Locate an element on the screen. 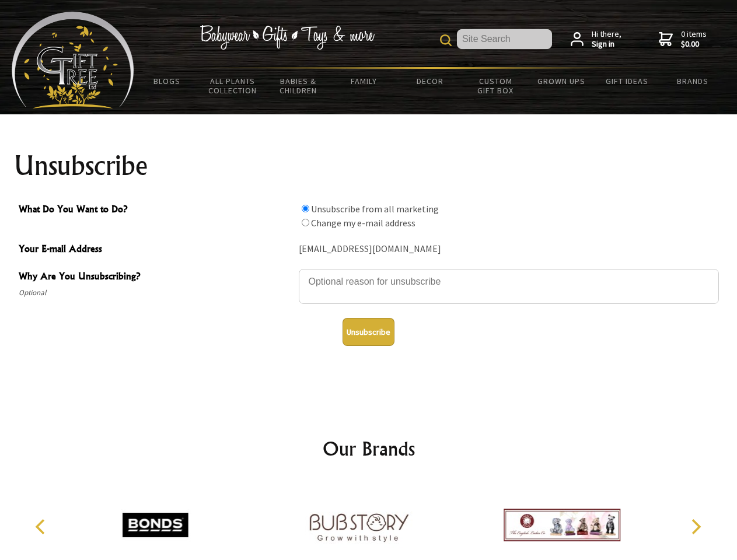 Image resolution: width=737 pixels, height=560 pixels. span: Hi there, is located at coordinates (606, 39).